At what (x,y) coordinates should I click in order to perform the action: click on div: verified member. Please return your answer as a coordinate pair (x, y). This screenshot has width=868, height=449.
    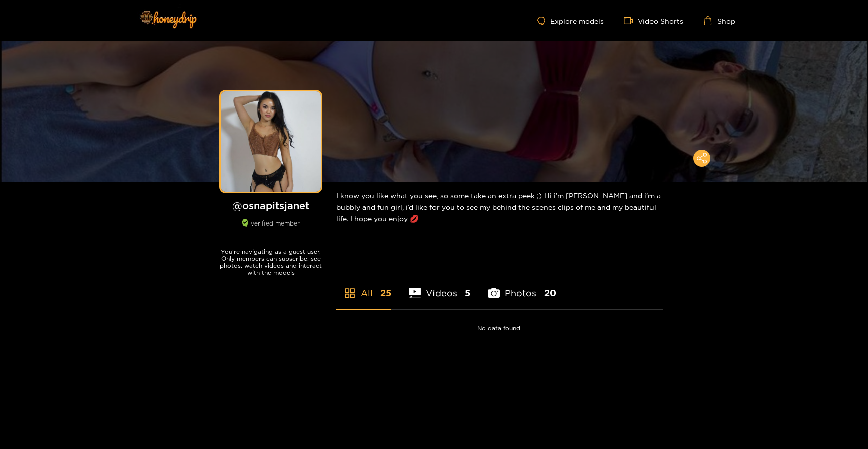
    Looking at the image, I should click on (271, 229).